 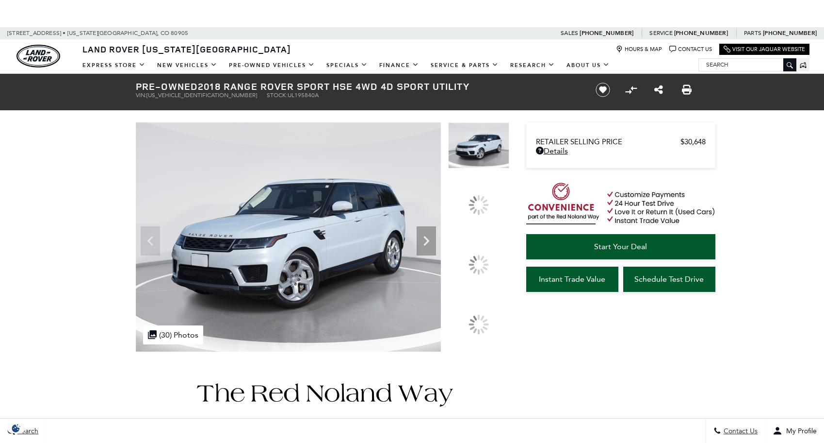 I want to click on span: Parts, so click(x=753, y=33).